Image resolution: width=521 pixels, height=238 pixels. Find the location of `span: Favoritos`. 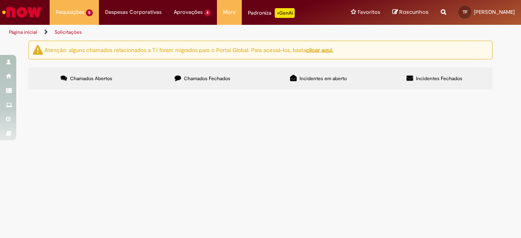

span: Favoritos is located at coordinates (369, 12).